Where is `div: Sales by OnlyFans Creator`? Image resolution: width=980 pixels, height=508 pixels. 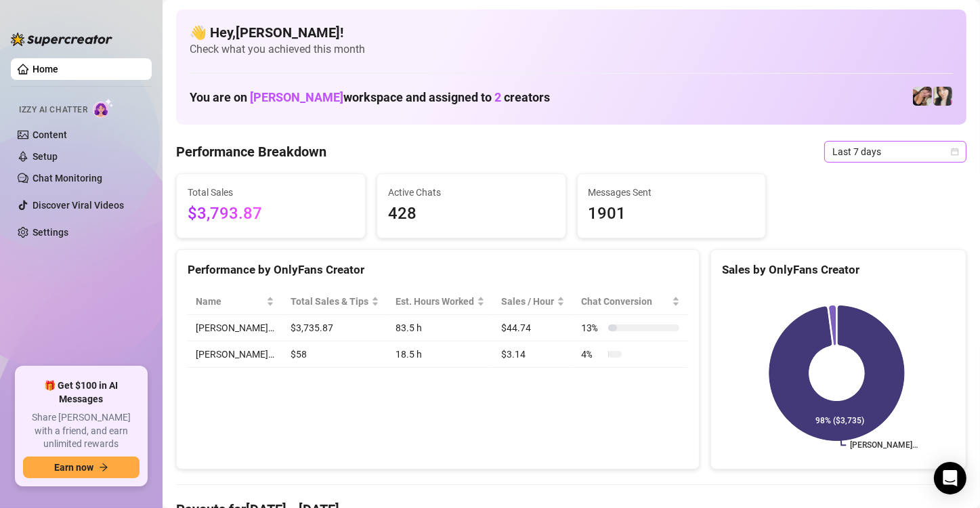
div: Sales by OnlyFans Creator is located at coordinates (838, 269).